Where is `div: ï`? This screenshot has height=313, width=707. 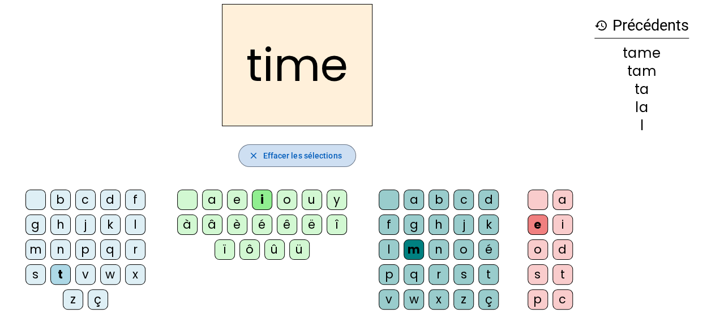 div: ï is located at coordinates (225, 249).